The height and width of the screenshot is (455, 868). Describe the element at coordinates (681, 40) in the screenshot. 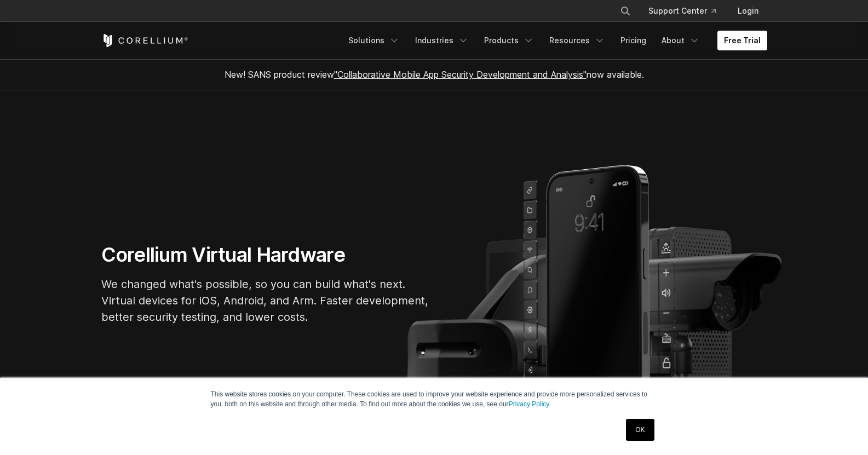

I see `a: About` at that location.